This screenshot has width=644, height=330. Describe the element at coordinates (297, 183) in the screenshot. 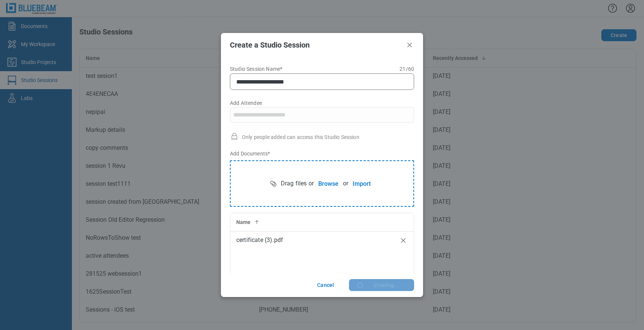

I see `span: Drag files or` at that location.